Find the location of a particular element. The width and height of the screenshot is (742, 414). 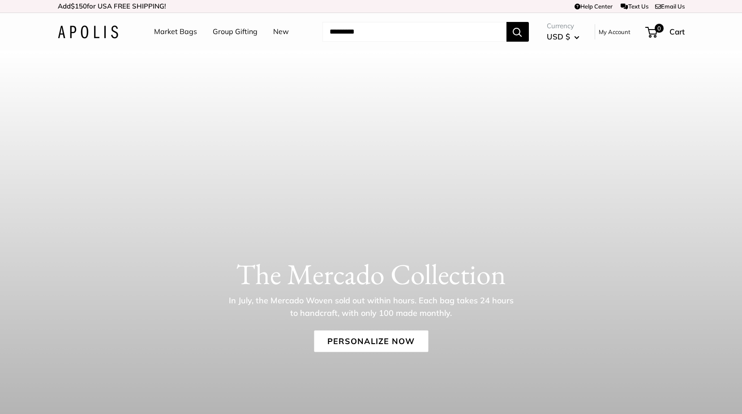

span: $150 is located at coordinates (79, 6).